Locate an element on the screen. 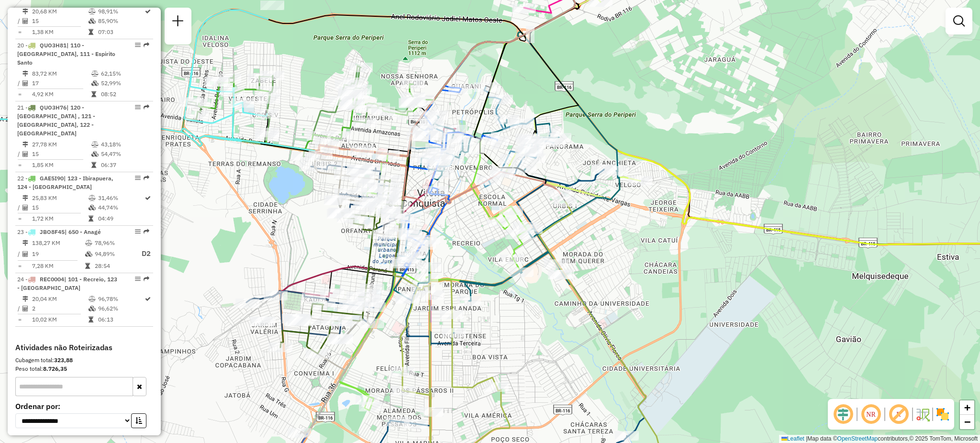 Image resolution: width=980 pixels, height=443 pixels. div: Atividade não roteirizada - BAR E MERC MOREIRA is located at coordinates (350, 320).